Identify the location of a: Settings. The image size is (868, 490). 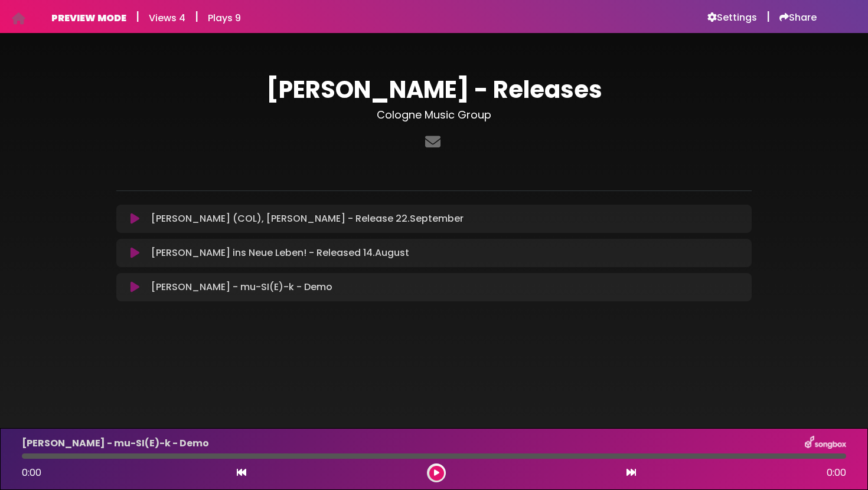
(732, 18).